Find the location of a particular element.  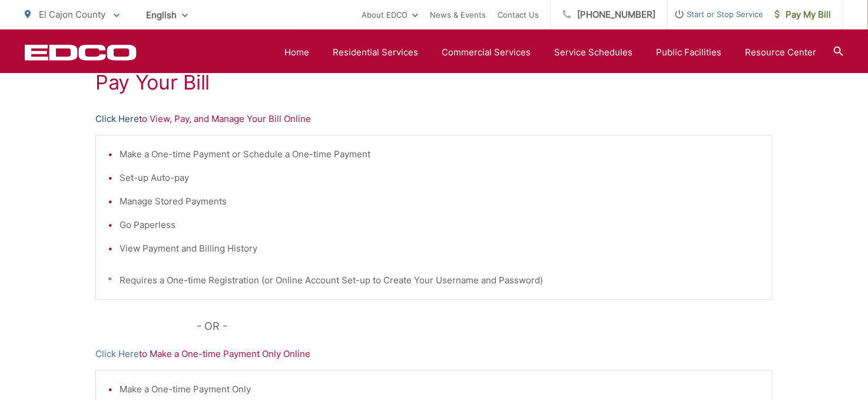

span: English is located at coordinates (167, 15).